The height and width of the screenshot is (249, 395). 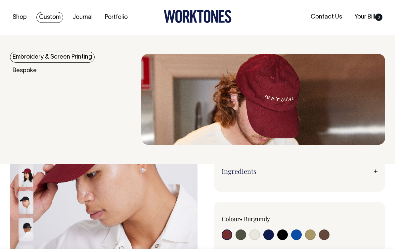 I want to click on span: 0, so click(x=379, y=17).